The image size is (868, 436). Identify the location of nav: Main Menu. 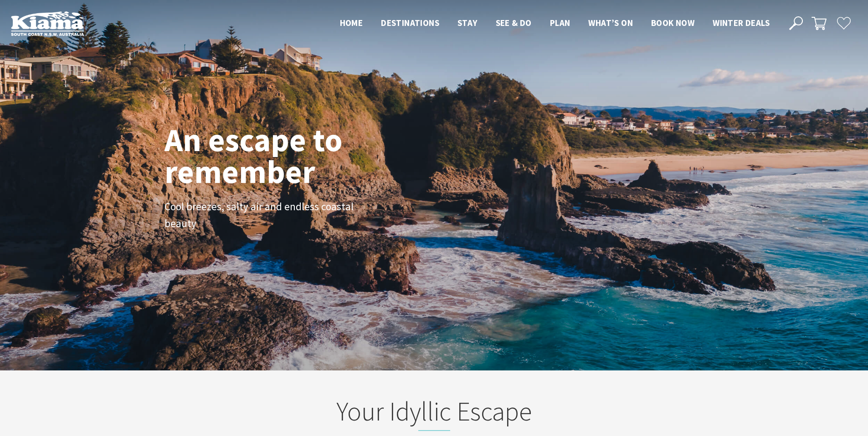
(555, 23).